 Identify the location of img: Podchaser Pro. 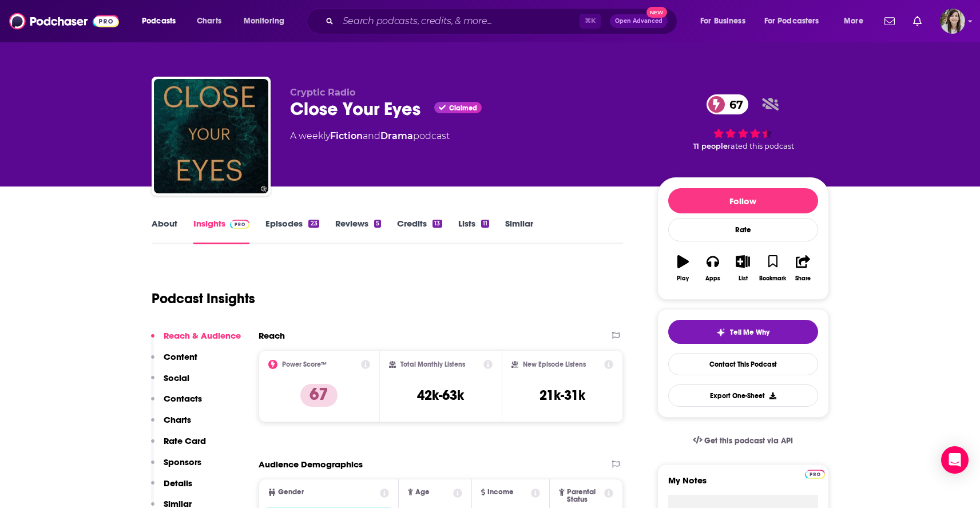
(239, 224).